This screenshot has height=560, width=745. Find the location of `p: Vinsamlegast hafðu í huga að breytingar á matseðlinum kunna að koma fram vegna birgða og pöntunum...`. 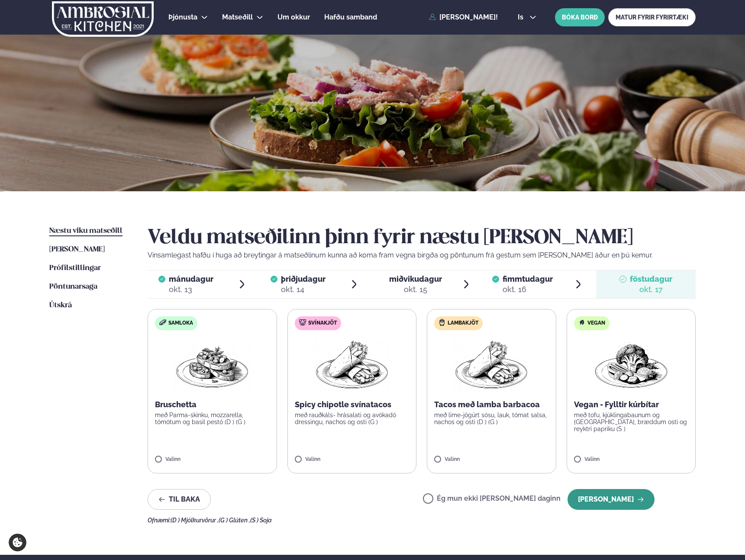

p: Vinsamlegast hafðu í huga að breytingar á matseðlinum kunna að koma fram vegna birgða og pöntunum... is located at coordinates (422, 255).